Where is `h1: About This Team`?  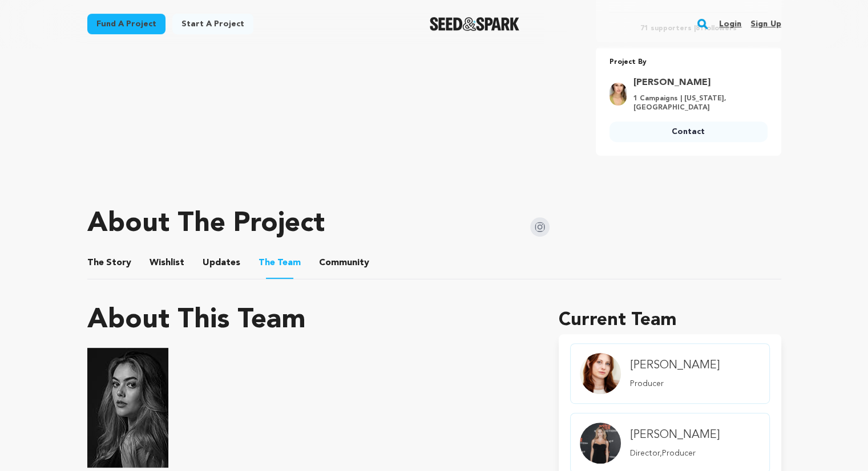
h1: About This Team is located at coordinates (196, 321).